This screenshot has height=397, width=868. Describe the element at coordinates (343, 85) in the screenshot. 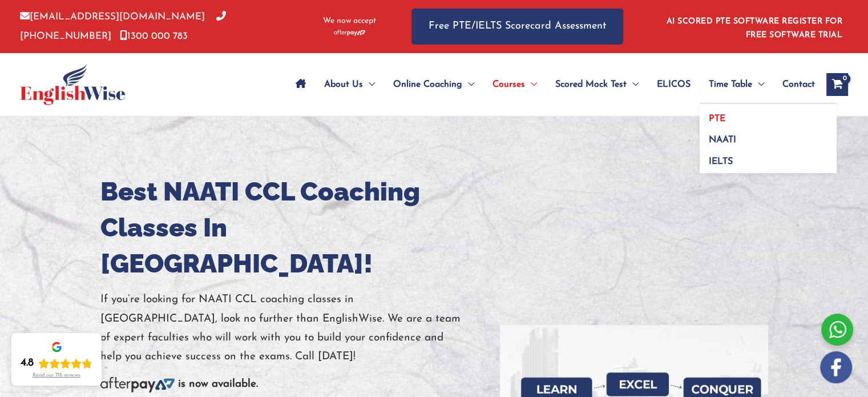

I see `span: About Us` at that location.